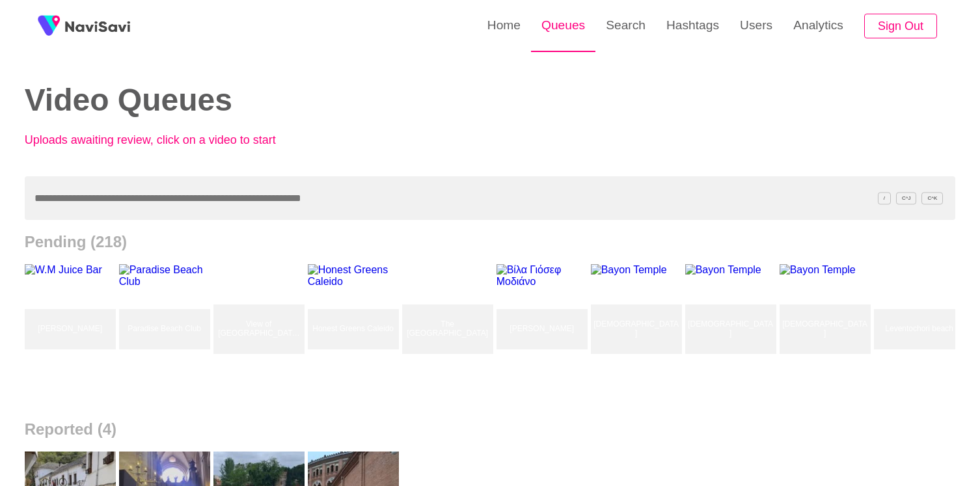 The width and height of the screenshot is (980, 486). Describe the element at coordinates (166, 329) in the screenshot. I see `a: Paradise Beach ClubParadise Beach Club` at that location.